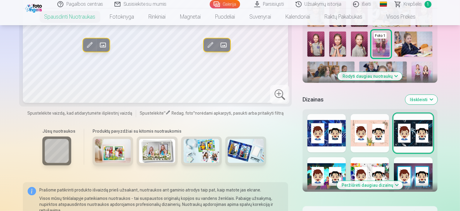 Image resolution: width=460 pixels, height=211 pixels. I want to click on a: Raktų pakabukas, so click(344, 17).